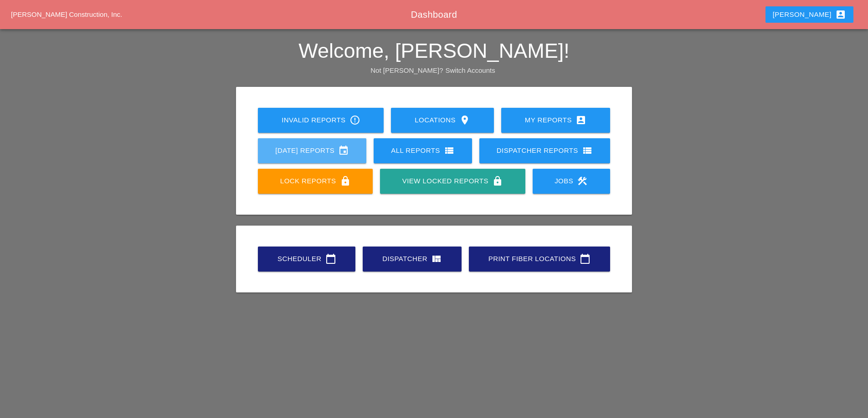 The height and width of the screenshot is (418, 868). Describe the element at coordinates (411, 259) in the screenshot. I see `a: Dispatcher` at that location.